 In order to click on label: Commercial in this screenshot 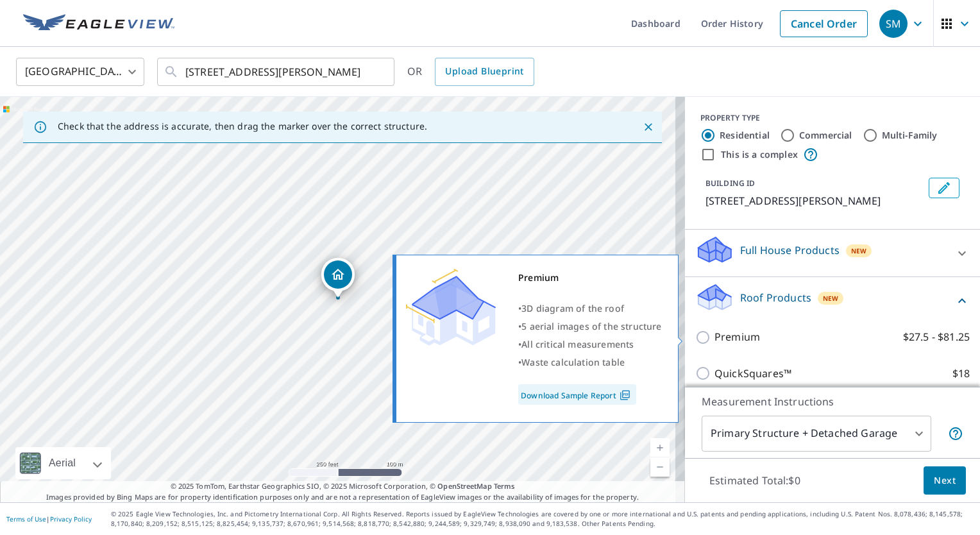, I will do `click(825, 135)`.